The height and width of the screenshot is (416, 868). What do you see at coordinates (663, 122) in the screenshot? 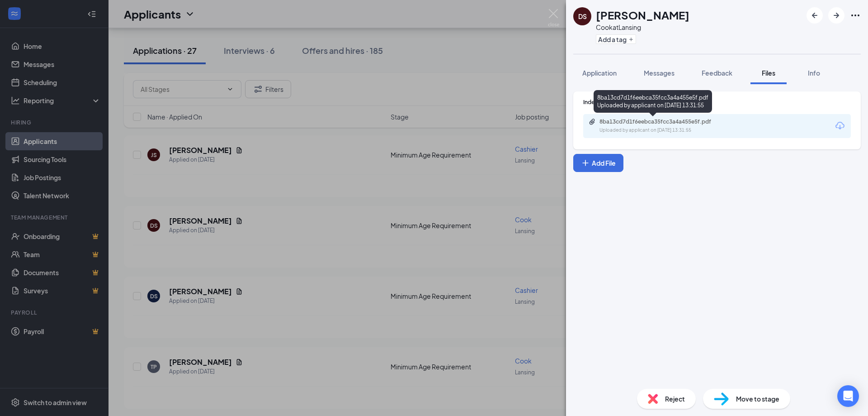
I see `div: 8ba13cd7d1f6eebca35fcc3a4a455e5f.pdf` at bounding box center [663, 122].